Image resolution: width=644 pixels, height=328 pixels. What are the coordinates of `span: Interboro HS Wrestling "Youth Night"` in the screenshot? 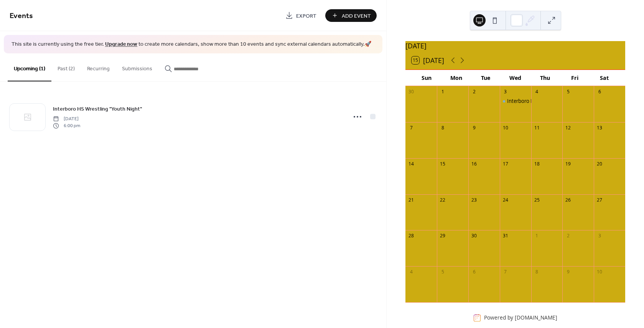 It's located at (97, 109).